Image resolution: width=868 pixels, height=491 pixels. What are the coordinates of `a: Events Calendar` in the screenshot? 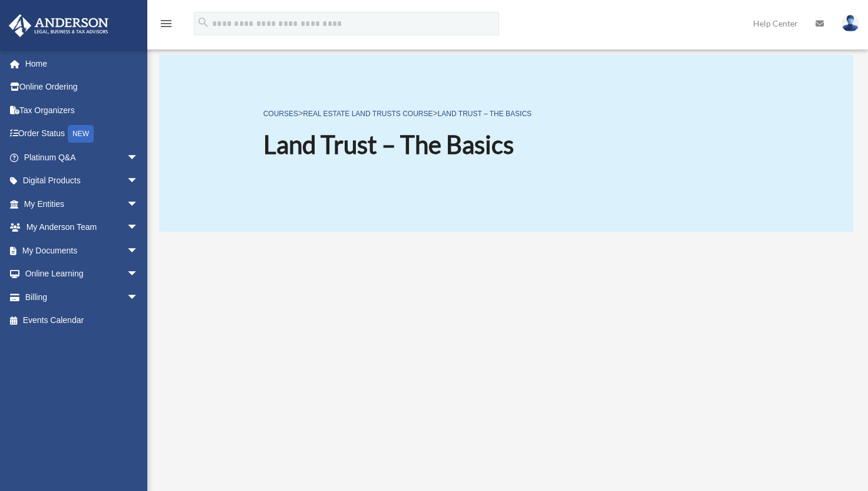 It's located at (82, 320).